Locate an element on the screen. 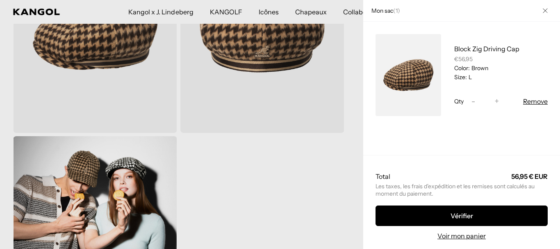 The image size is (560, 249). font: Mon sac is located at coordinates (382, 11).